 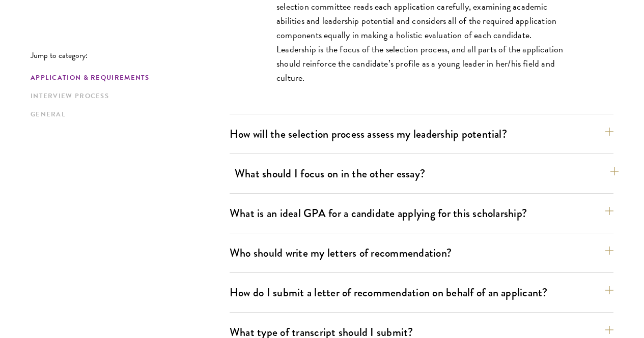 What do you see at coordinates (421, 253) in the screenshot?
I see `button: Who should write my letters of recommendation?` at bounding box center [421, 253].